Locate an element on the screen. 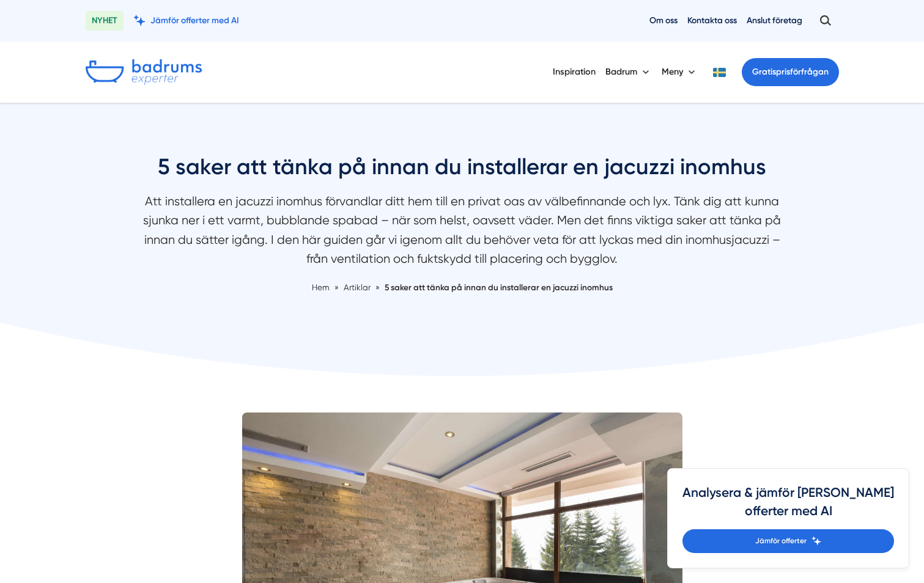 This screenshot has height=583, width=924. span: Hem is located at coordinates (320, 288).